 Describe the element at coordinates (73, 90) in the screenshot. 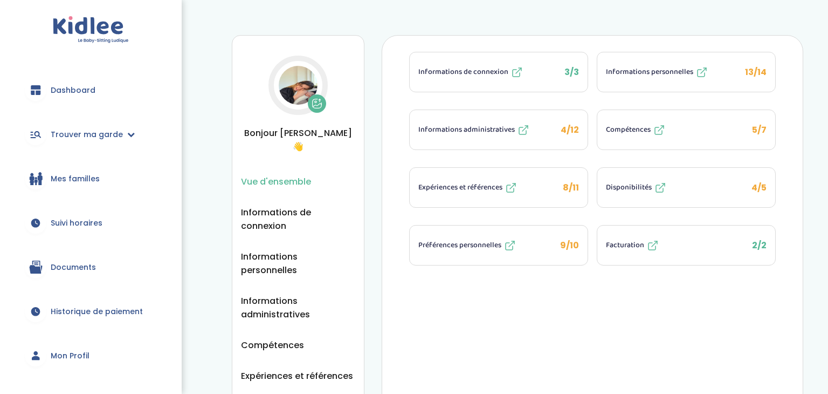

I see `span: Dashboard` at that location.